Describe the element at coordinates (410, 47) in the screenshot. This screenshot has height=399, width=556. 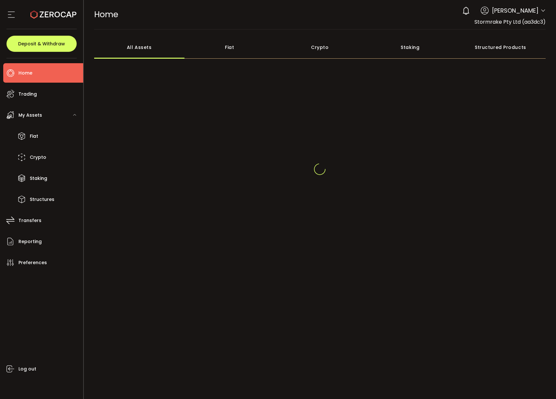
I see `div: Staking` at that location.